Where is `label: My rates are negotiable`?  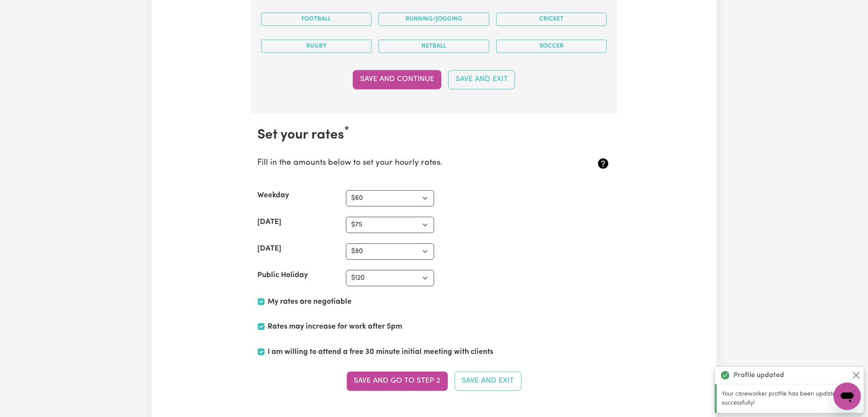 label: My rates are negotiable is located at coordinates (310, 302).